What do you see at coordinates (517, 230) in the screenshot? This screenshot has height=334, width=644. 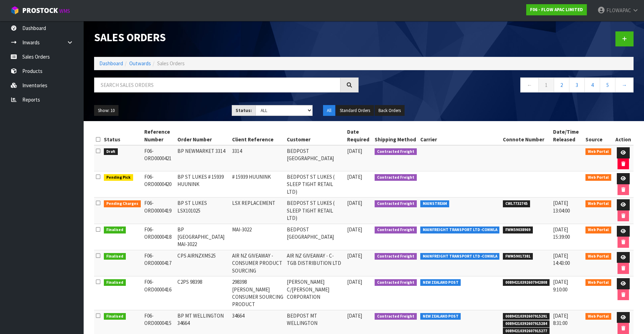 I see `span: FWM59038969` at bounding box center [517, 230].